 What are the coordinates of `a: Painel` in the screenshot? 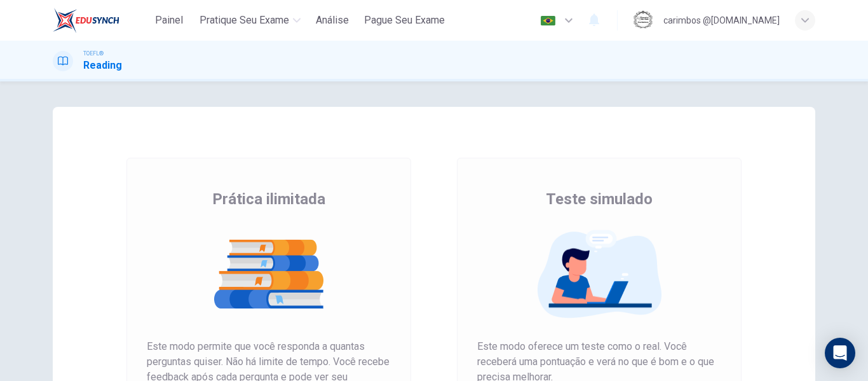 It's located at (169, 21).